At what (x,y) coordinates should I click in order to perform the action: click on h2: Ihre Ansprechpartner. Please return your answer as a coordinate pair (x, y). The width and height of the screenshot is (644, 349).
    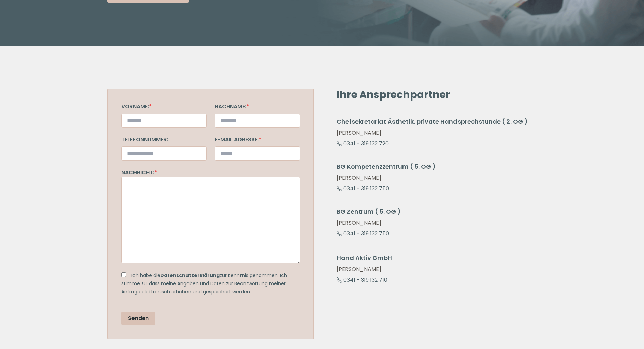
    Looking at the image, I should click on (433, 95).